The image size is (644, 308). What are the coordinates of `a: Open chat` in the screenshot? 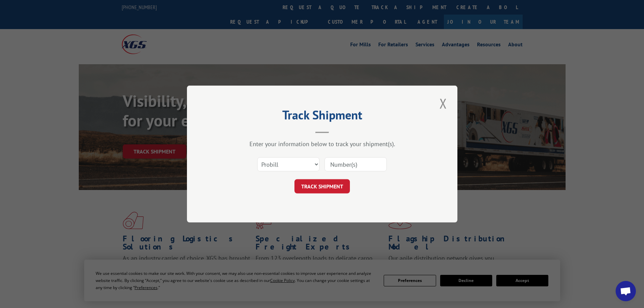 It's located at (626, 291).